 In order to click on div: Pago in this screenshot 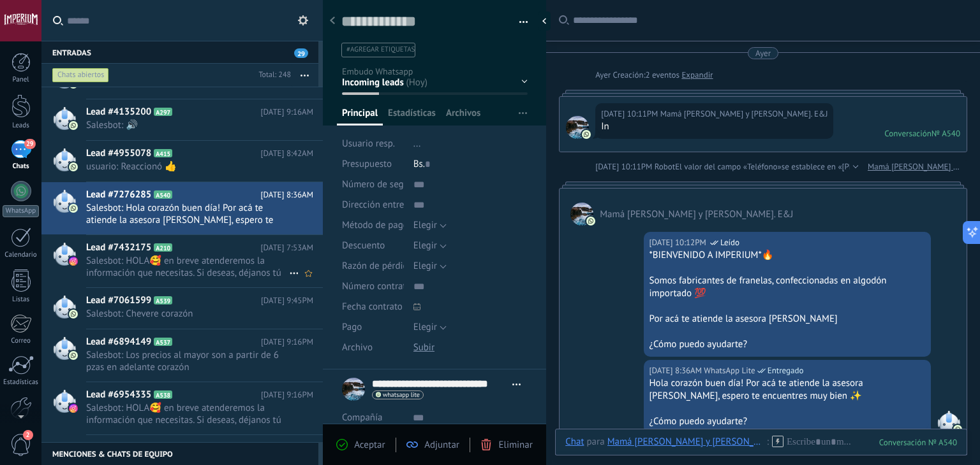, I will do `click(373, 327)`.